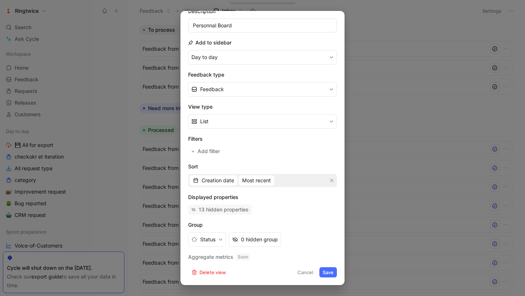  I want to click on span: Most recent, so click(256, 181).